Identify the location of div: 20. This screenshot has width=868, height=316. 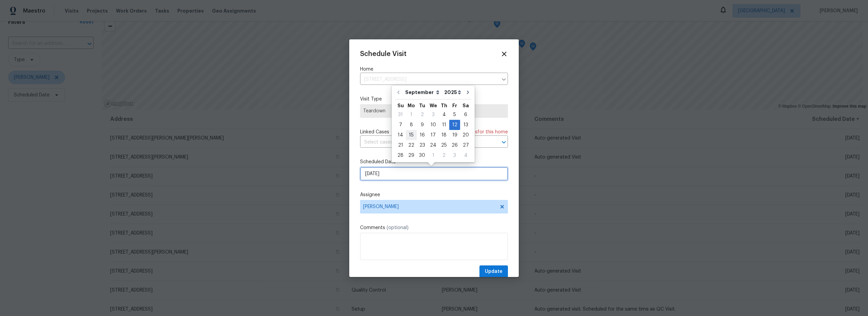
(466, 135).